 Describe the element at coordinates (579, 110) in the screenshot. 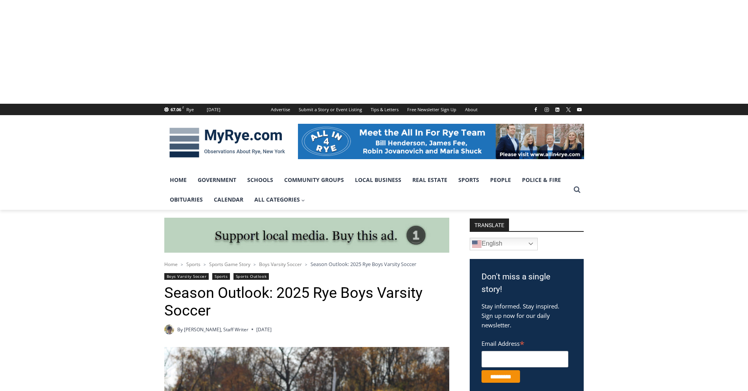

I see `a: YouTube` at that location.